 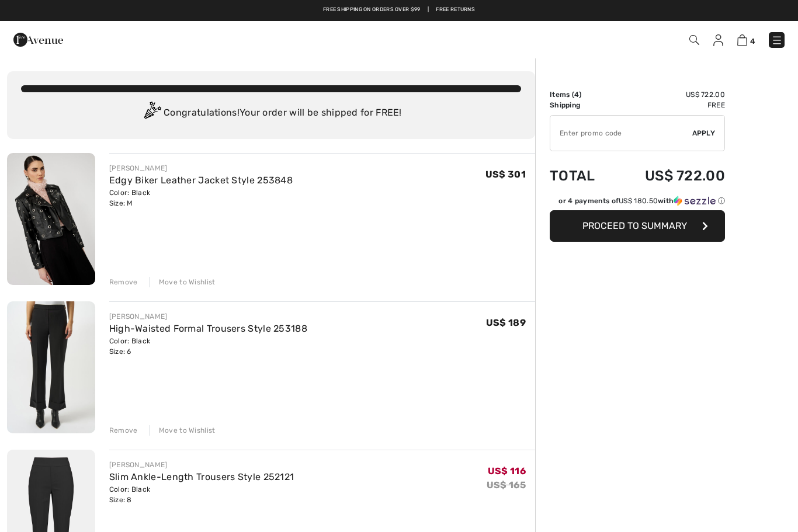 What do you see at coordinates (641, 201) in the screenshot?
I see `div: or 4 payments of with` at bounding box center [641, 201].